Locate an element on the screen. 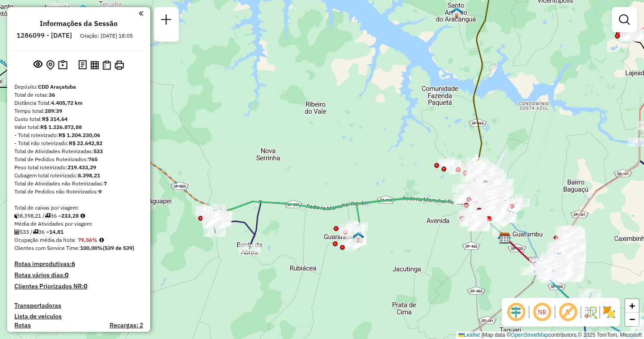 This screenshot has height=339, width=644. div: Peso total roteirizado: is located at coordinates (79, 167).